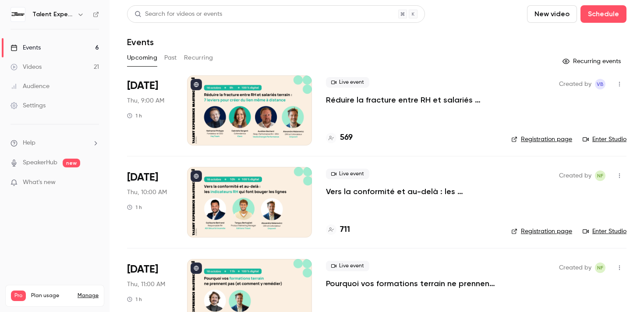  Describe the element at coordinates (346, 138) in the screenshot. I see `h4: 569` at that location.